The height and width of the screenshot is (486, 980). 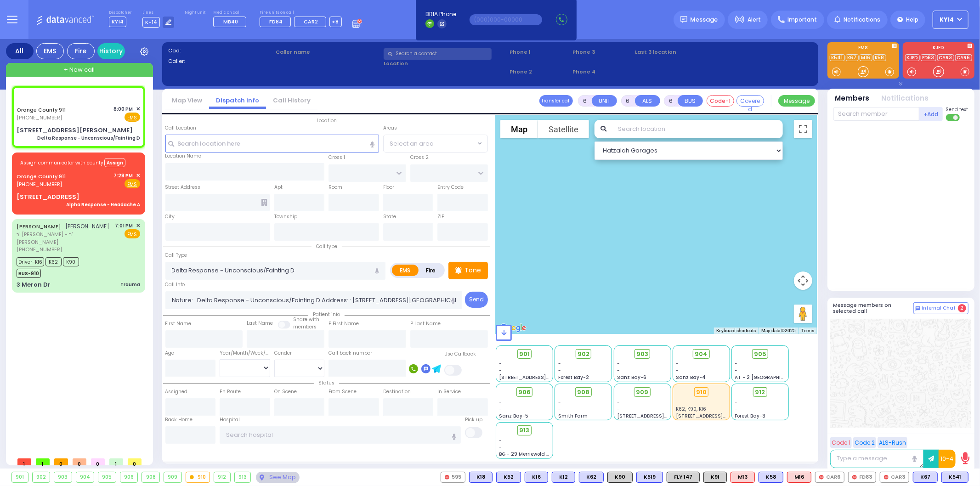 I want to click on input: Search location here, so click(x=272, y=144).